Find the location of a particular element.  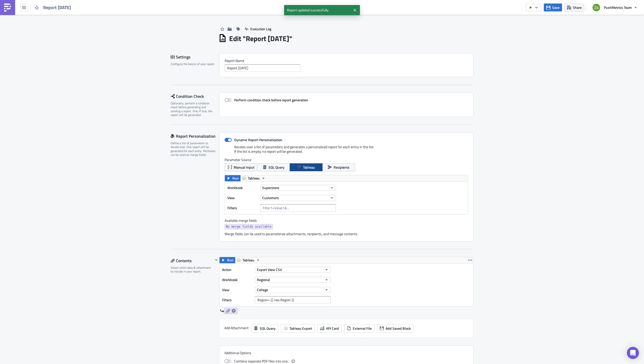

div: Define a list of parameters to iterate over. One report will be generated for each entry. Attribu... is located at coordinates (193, 149).